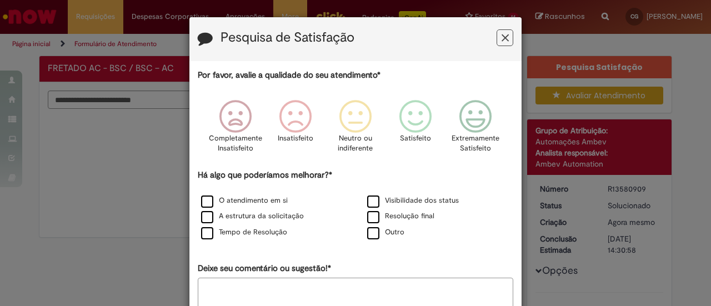 The width and height of the screenshot is (711, 306). I want to click on label: Visibilidade dos status, so click(413, 201).